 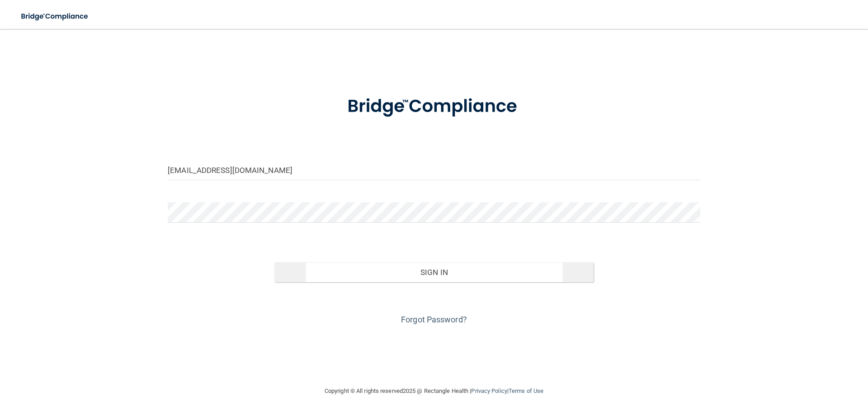 What do you see at coordinates (488, 391) in the screenshot?
I see `a: Privacy Policy` at bounding box center [488, 391].